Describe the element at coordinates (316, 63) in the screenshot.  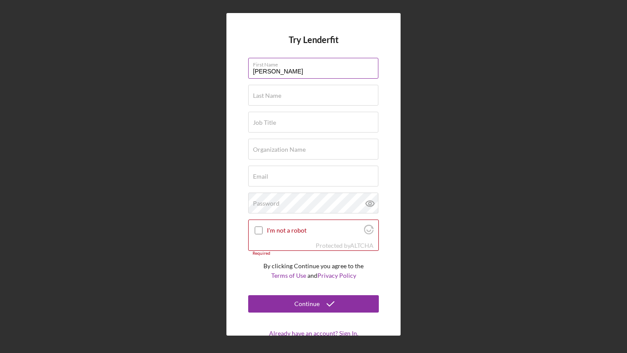
I see `label: First Name` at that location.